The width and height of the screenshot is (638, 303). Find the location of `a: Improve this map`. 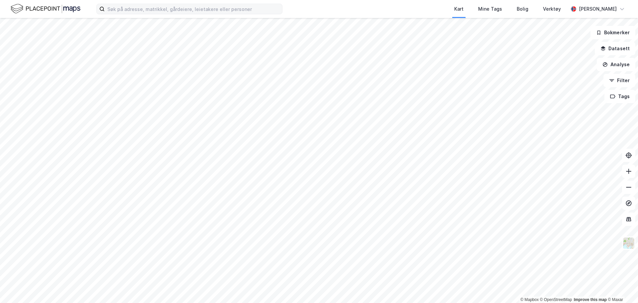

a: Improve this map is located at coordinates (590, 299).